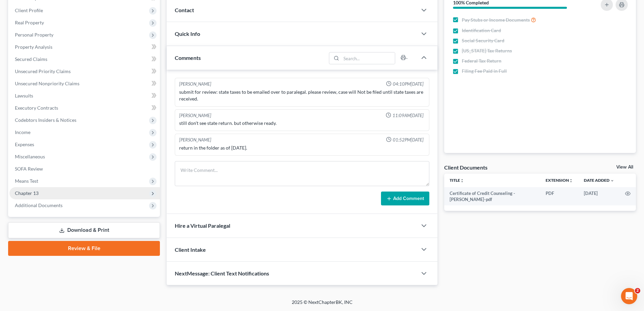  I want to click on span: Miscellaneous, so click(30, 157).